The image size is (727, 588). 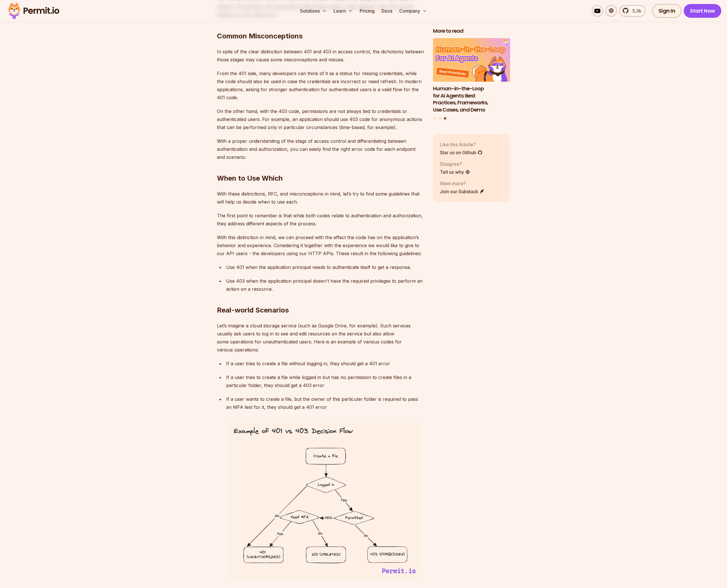 I want to click on p: The first point to remember is that while both codes relate to authentication and authorization, ..., so click(x=321, y=220).